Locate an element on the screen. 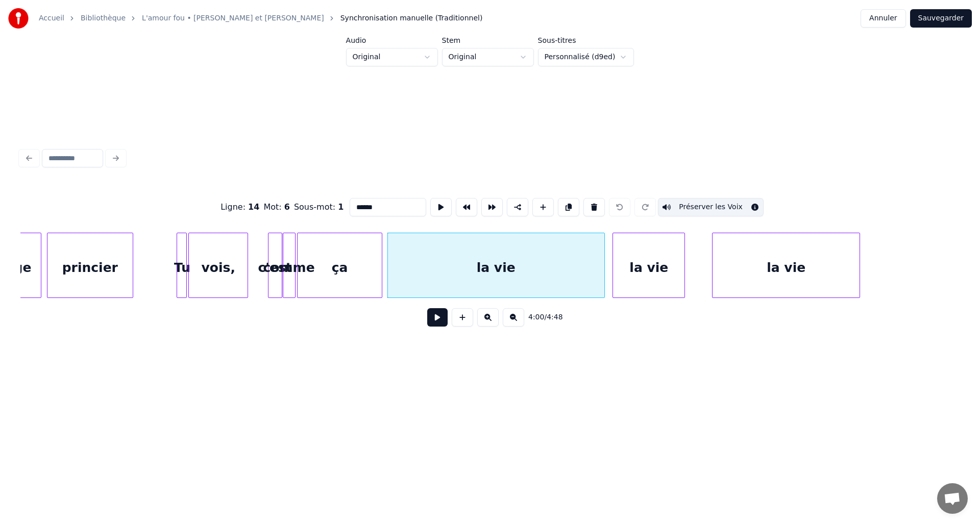 The height and width of the screenshot is (524, 980). div: Mot : is located at coordinates (276, 207).